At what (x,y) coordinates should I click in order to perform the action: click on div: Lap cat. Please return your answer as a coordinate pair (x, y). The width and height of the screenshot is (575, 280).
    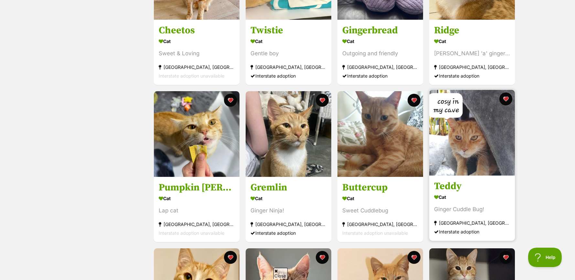
    Looking at the image, I should click on (197, 210).